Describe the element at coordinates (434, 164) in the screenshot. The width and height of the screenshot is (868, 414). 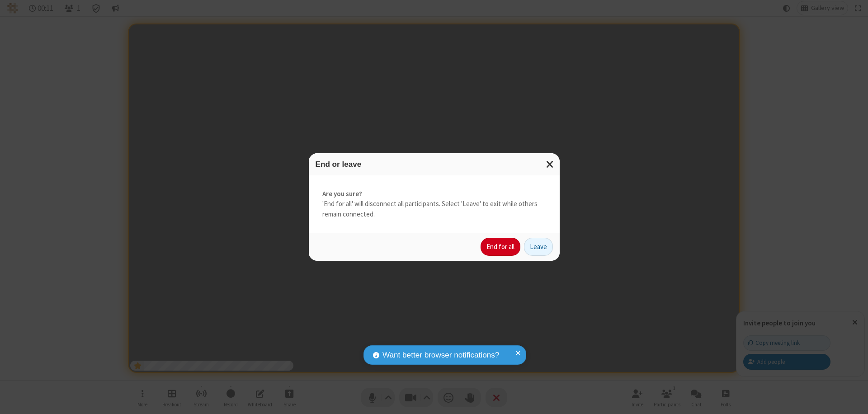
I see `h3: End or leave` at that location.